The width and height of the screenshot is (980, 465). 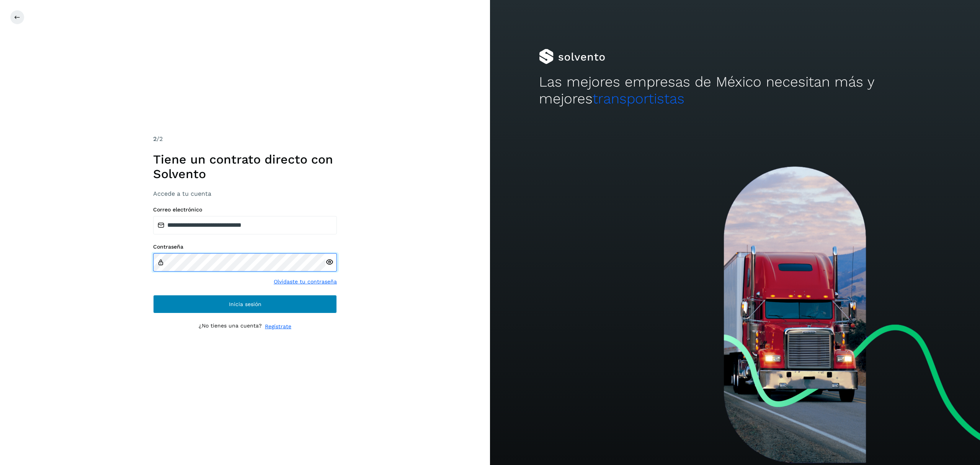 I want to click on a: Olvidaste tu contraseña, so click(x=305, y=282).